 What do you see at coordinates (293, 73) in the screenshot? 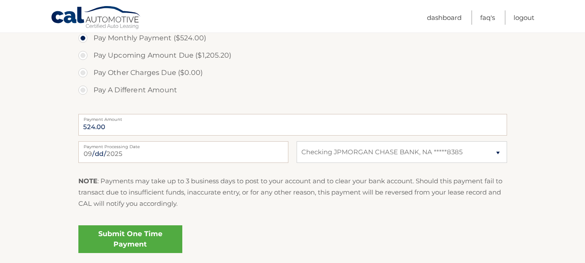
I see `label: Pay Other Charges Due ($0.00)` at bounding box center [293, 73].